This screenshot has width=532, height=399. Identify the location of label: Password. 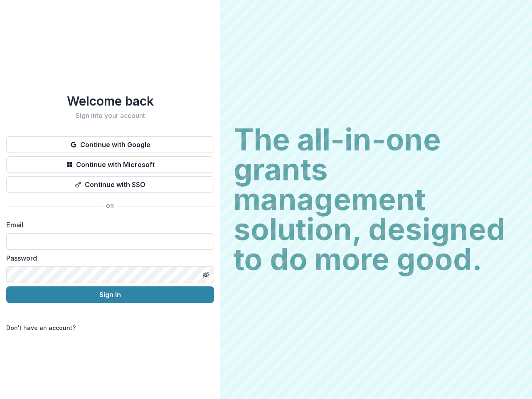
(107, 258).